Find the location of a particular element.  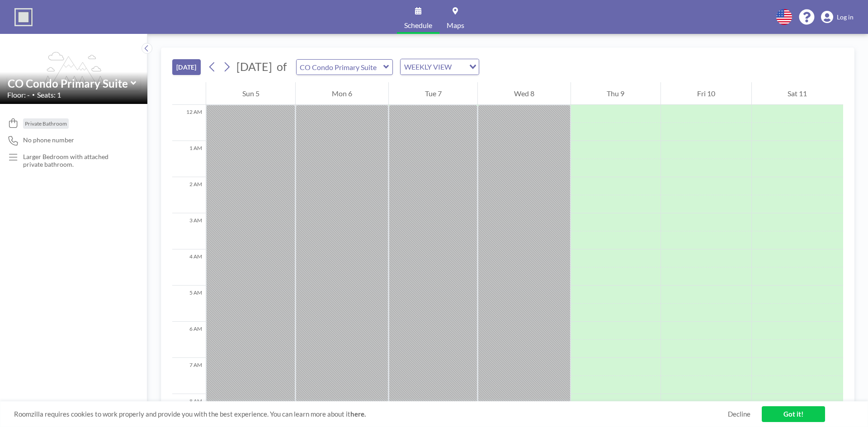

p: Larger Bedroom with attached private bathroom. is located at coordinates (76, 161).